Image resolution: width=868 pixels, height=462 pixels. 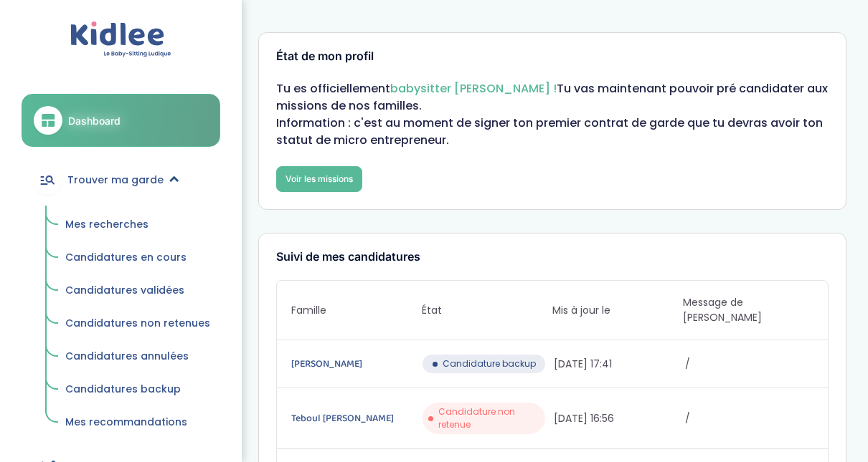 What do you see at coordinates (138, 225) in the screenshot?
I see `a: Mes recherches` at bounding box center [138, 225].